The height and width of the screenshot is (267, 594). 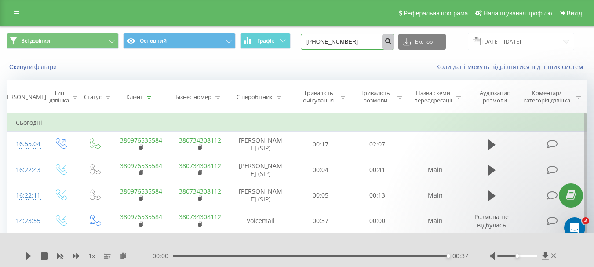 What do you see at coordinates (266, 41) in the screenshot?
I see `span: Графік` at bounding box center [266, 41].